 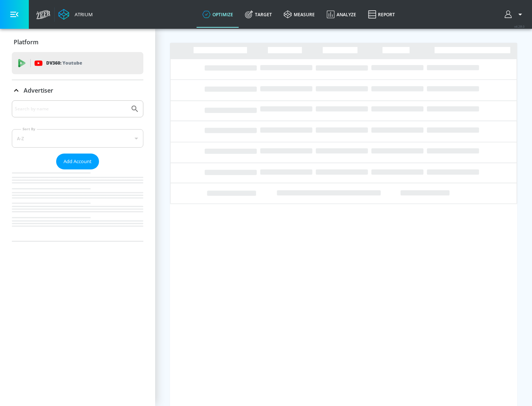 I want to click on label: Sort By, so click(x=29, y=129).